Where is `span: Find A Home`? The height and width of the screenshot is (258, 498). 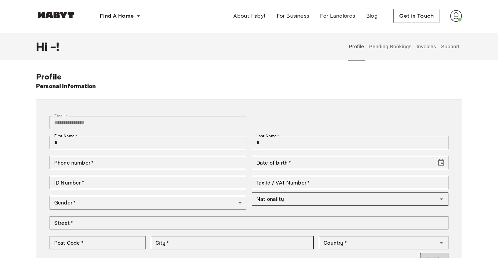
span: Find A Home is located at coordinates (117, 16).